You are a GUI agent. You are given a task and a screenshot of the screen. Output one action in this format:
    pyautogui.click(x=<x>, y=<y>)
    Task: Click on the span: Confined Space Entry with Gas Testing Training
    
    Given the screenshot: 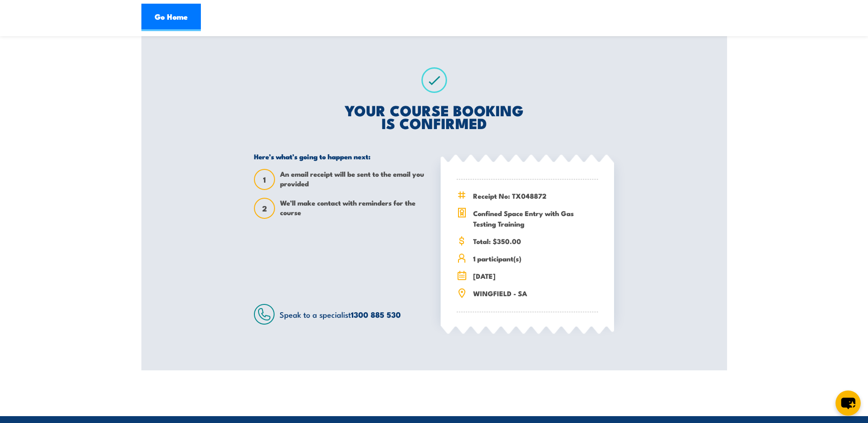 What is the action you would take?
    pyautogui.click(x=535, y=219)
    